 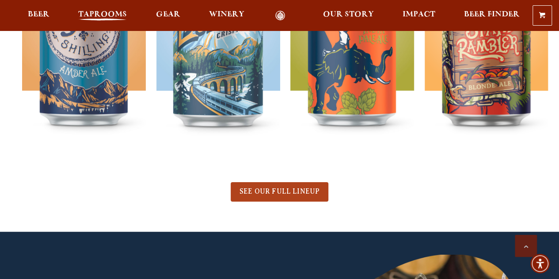 What do you see at coordinates (492, 15) in the screenshot?
I see `a: Beer Finder` at bounding box center [492, 15].